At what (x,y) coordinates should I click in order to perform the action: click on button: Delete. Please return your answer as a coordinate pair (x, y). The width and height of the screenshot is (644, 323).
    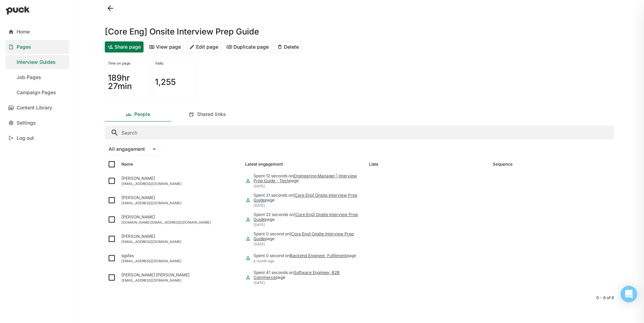
    Looking at the image, I should click on (288, 47).